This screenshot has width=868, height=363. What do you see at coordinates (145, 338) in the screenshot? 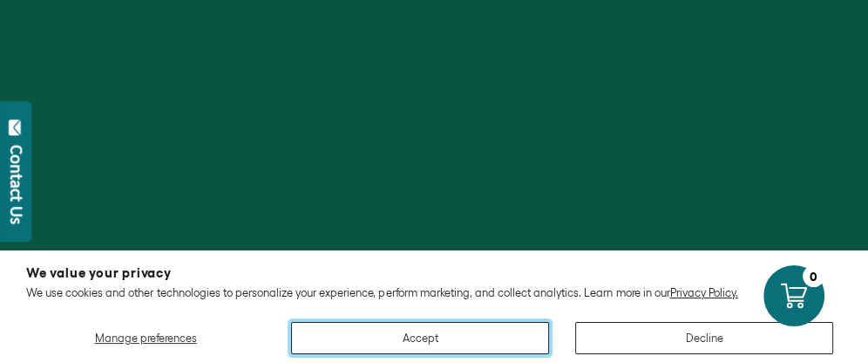
I see `button: Manage preferences` at bounding box center [145, 338].